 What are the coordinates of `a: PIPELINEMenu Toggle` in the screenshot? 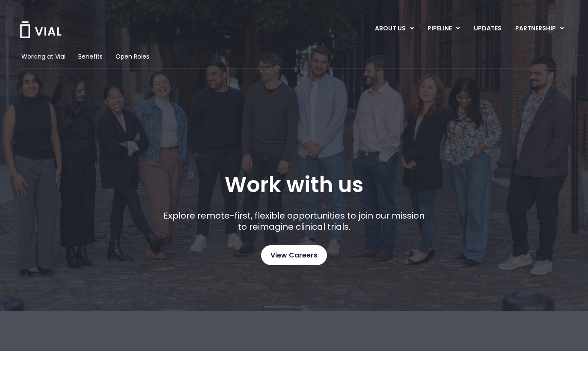 It's located at (443, 28).